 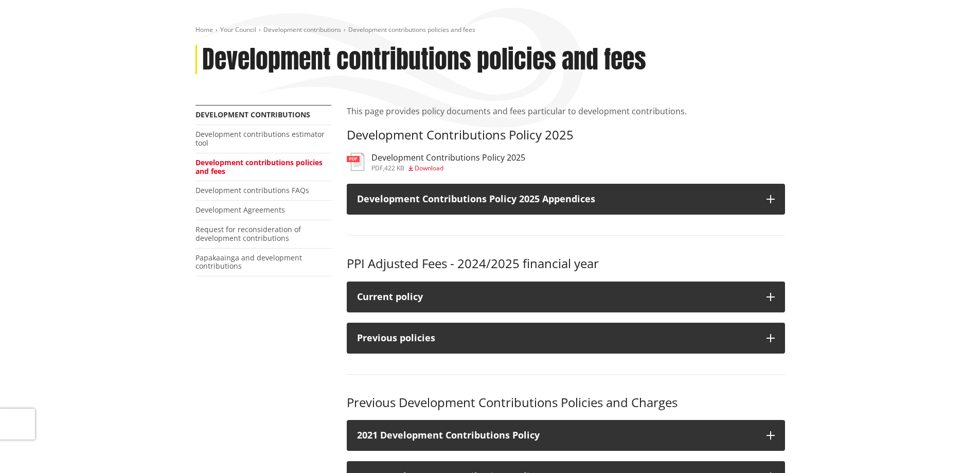 I want to click on h1: Development contributions policies and fees, so click(x=424, y=60).